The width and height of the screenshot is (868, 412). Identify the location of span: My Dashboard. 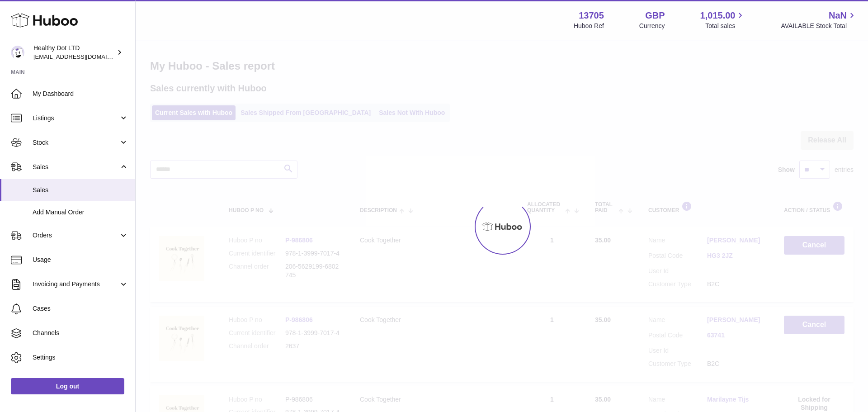
(81, 94).